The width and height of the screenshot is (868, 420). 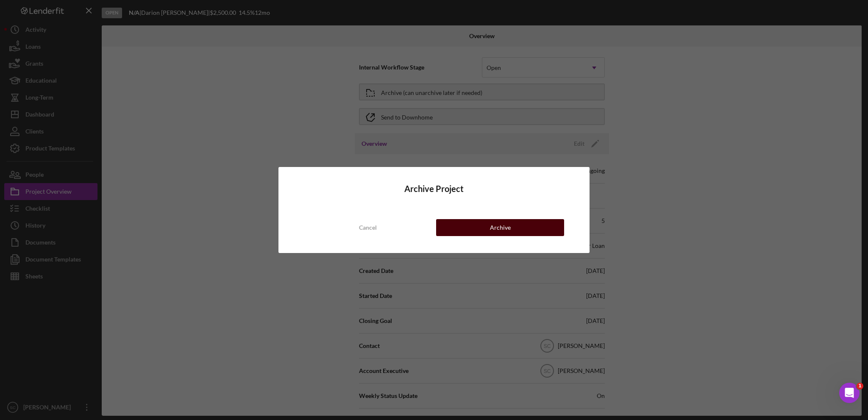 What do you see at coordinates (434, 189) in the screenshot?
I see `h4: Archive Project` at bounding box center [434, 189].